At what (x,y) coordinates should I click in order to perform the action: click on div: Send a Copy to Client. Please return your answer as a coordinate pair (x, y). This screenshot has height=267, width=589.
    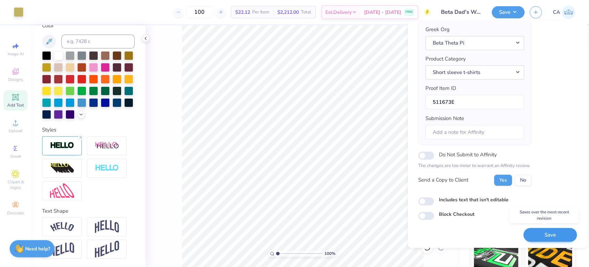
    Looking at the image, I should click on (443, 180).